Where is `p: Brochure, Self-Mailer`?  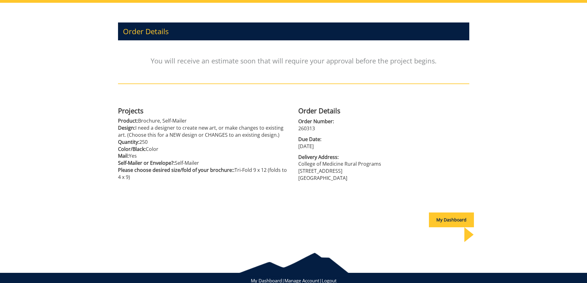 p: Brochure, Self-Mailer is located at coordinates (203, 121).